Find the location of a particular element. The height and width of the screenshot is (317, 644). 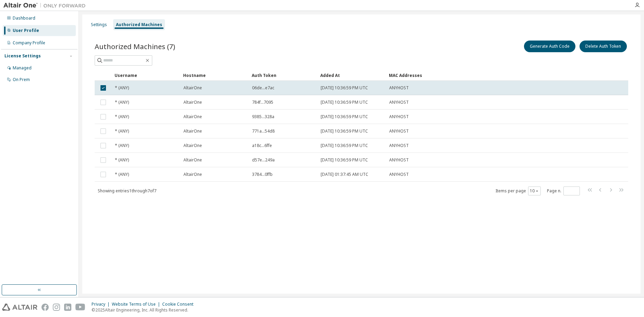

span: d57e...249a is located at coordinates (263, 160).